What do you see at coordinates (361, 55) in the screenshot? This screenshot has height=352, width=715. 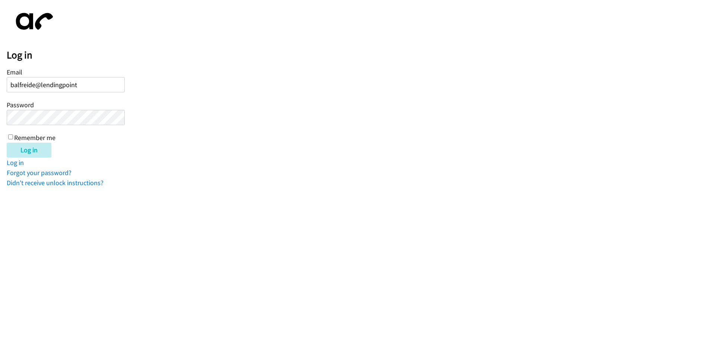 I see `h2: Log in` at bounding box center [361, 55].